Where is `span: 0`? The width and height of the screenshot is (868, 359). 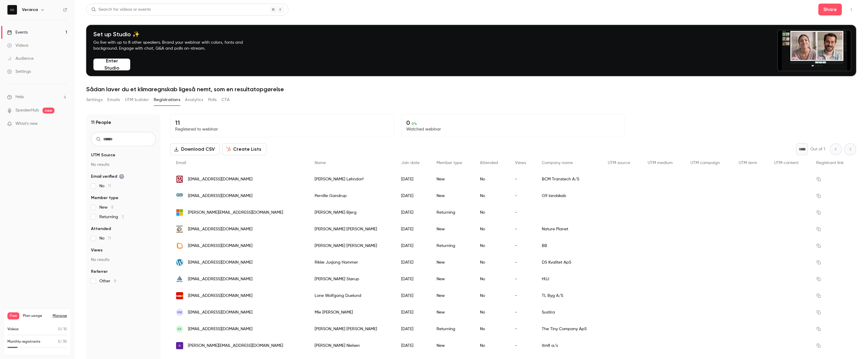
span: 0 is located at coordinates (59, 329).